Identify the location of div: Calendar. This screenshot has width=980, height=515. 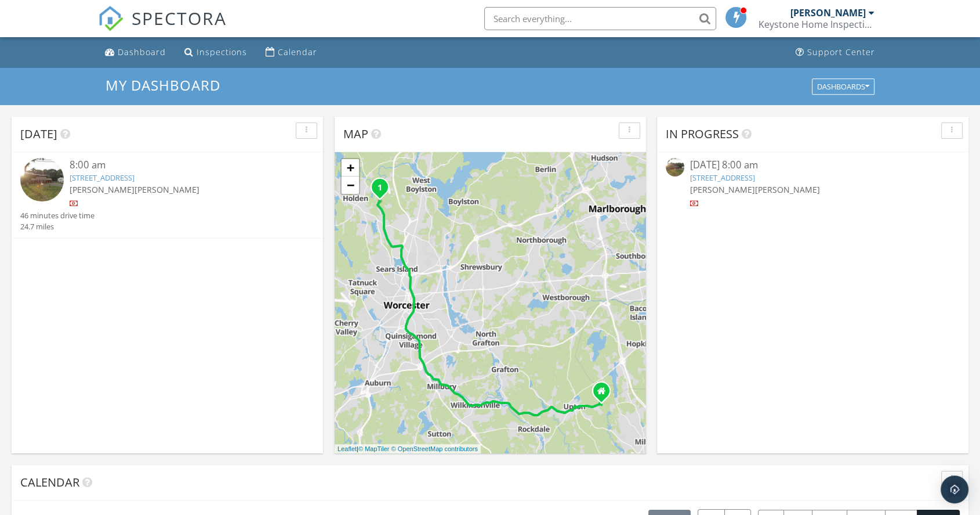
(297, 52).